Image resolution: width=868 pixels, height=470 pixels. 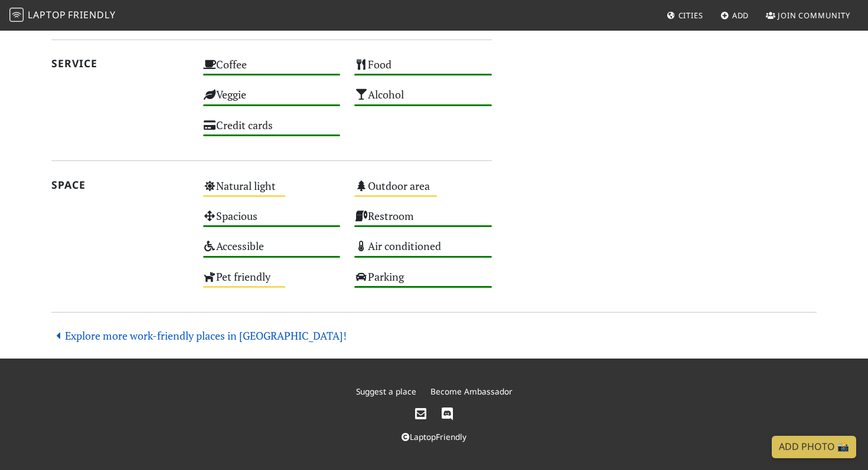 What do you see at coordinates (691, 15) in the screenshot?
I see `span: Cities` at bounding box center [691, 15].